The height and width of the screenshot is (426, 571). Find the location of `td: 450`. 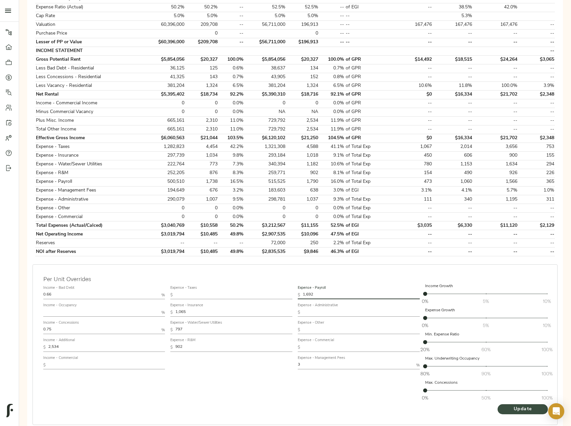

td: 450 is located at coordinates (411, 156).